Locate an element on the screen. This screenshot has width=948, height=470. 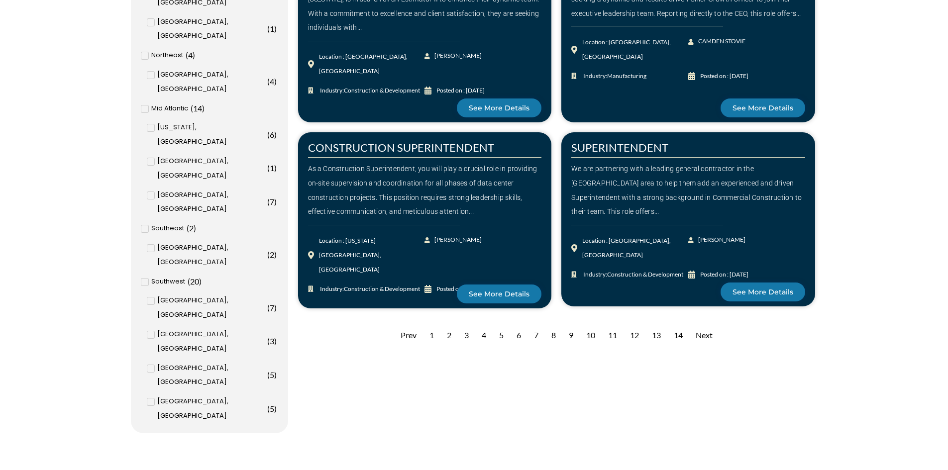
span: 14 is located at coordinates (197, 108).